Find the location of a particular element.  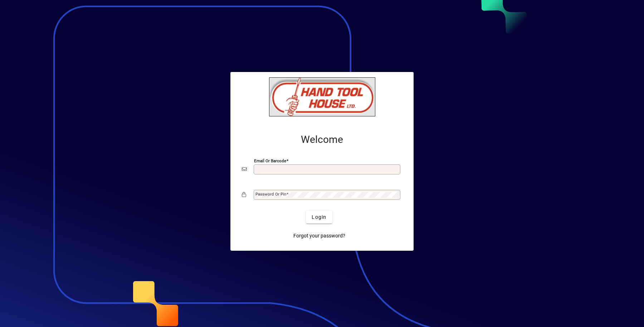

button: Login is located at coordinates (319, 217).